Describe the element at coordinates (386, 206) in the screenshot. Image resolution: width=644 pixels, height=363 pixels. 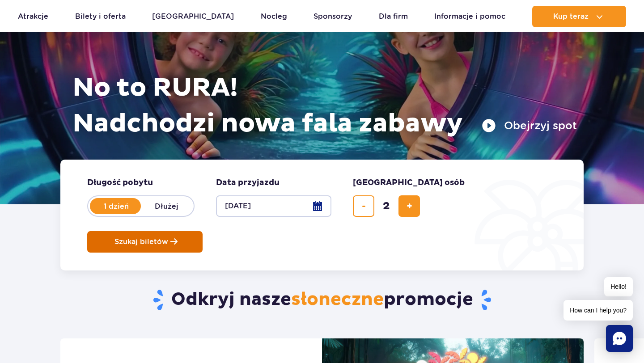
I see `input: liczba biletów` at that location.